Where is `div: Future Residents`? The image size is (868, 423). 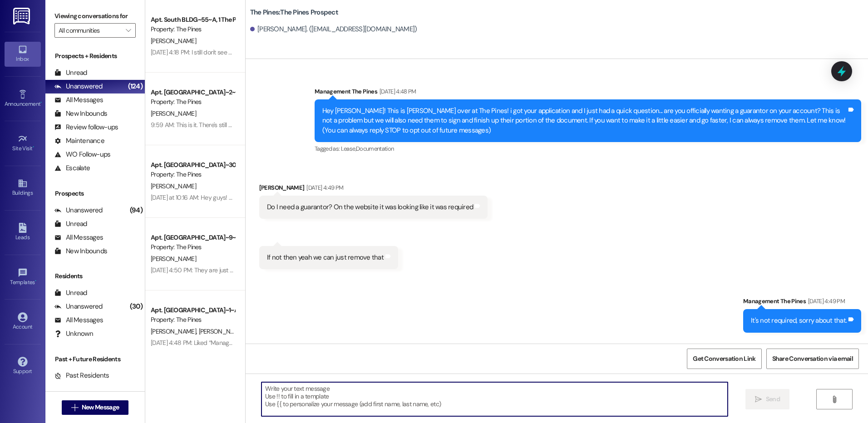
div: Future Residents is located at coordinates (85, 389).